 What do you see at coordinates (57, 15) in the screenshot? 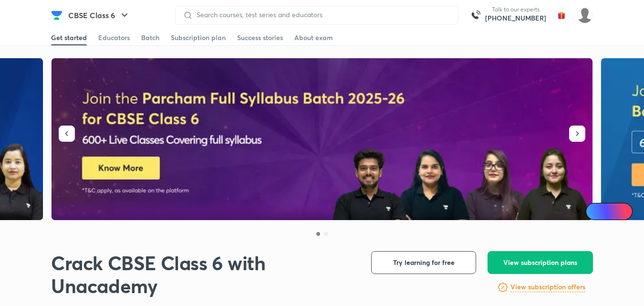
I see `img: Company Logo` at bounding box center [57, 15].